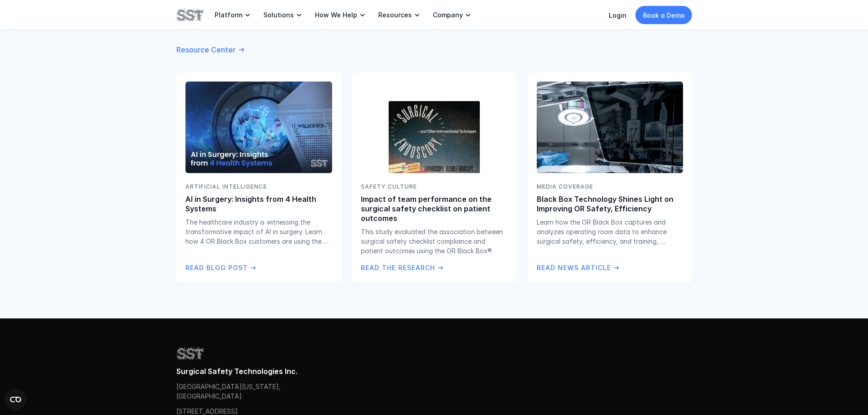 The image size is (868, 415). Describe the element at coordinates (259, 231) in the screenshot. I see `p: The healthcare industry is witnessing the transformative impact of AI in surgery. Learn how 4 OR ...` at that location.